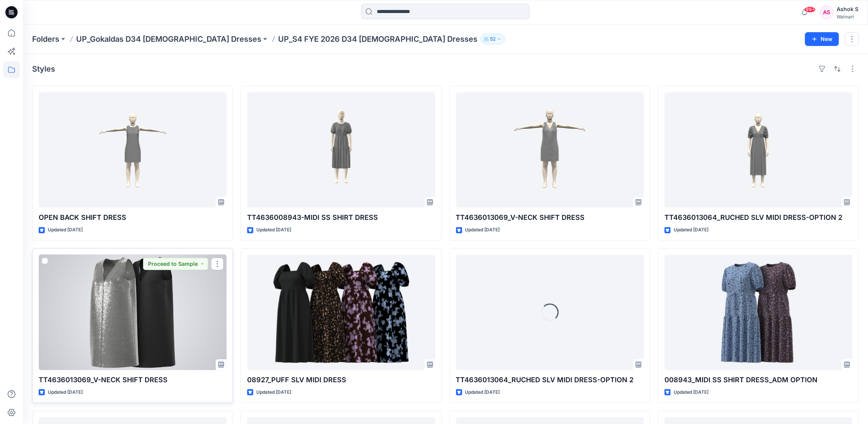 The height and width of the screenshot is (424, 868). What do you see at coordinates (848, 9) in the screenshot?
I see `div: Ashok S` at bounding box center [848, 9].